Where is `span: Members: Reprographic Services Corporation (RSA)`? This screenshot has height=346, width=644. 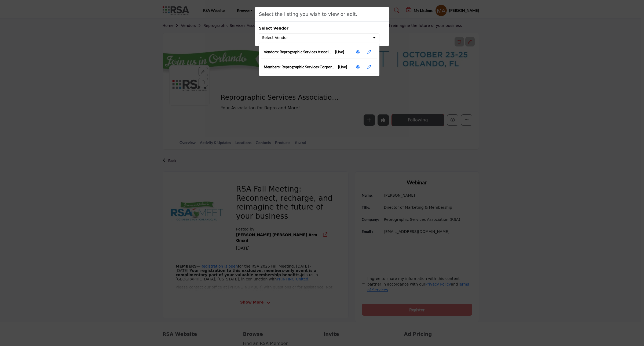
span: Members: Reprographic Services Corporation (RSA) is located at coordinates (305, 66).